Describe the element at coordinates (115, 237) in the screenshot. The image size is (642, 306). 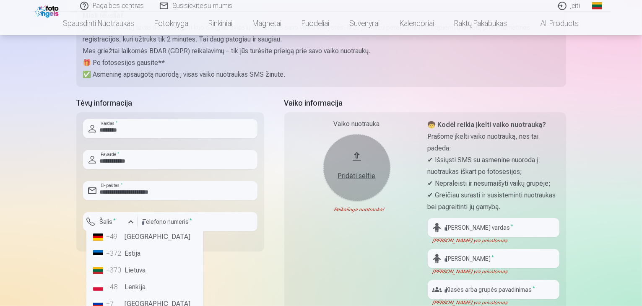
I see `div: +49` at that location.